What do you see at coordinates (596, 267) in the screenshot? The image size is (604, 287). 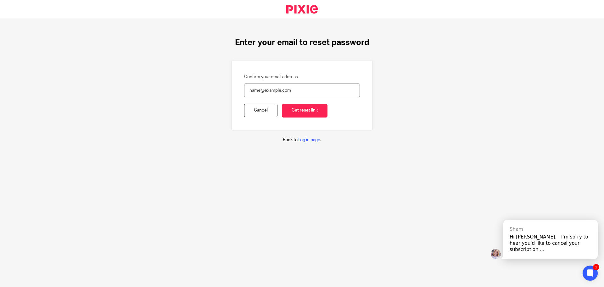 I see `div: 1` at bounding box center [596, 267].